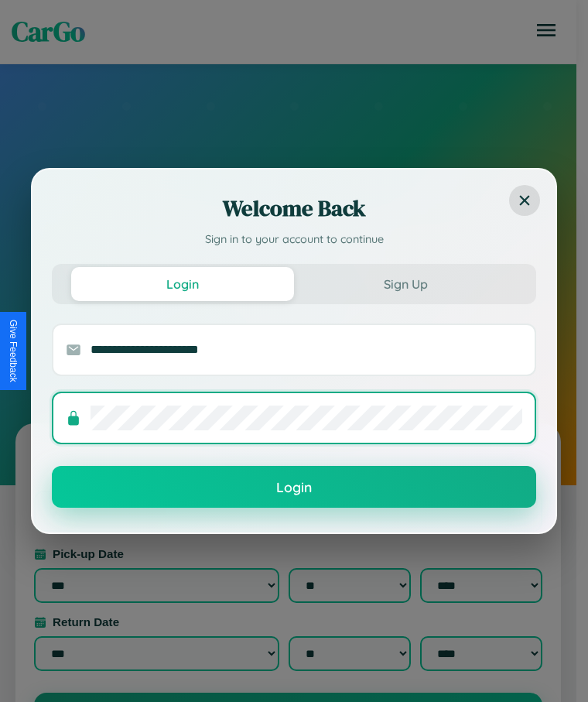 The height and width of the screenshot is (702, 588). What do you see at coordinates (406, 284) in the screenshot?
I see `button: Sign Up` at bounding box center [406, 284].